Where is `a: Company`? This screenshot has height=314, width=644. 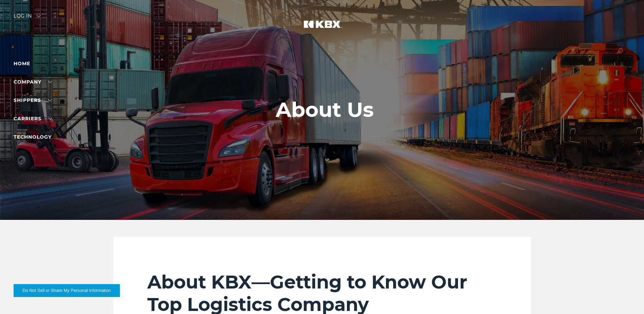
a: Company is located at coordinates (33, 82).